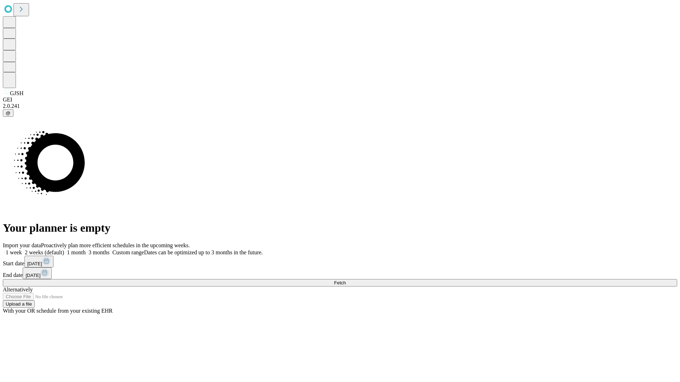  What do you see at coordinates (340, 262) in the screenshot?
I see `div: Start date` at bounding box center [340, 262].